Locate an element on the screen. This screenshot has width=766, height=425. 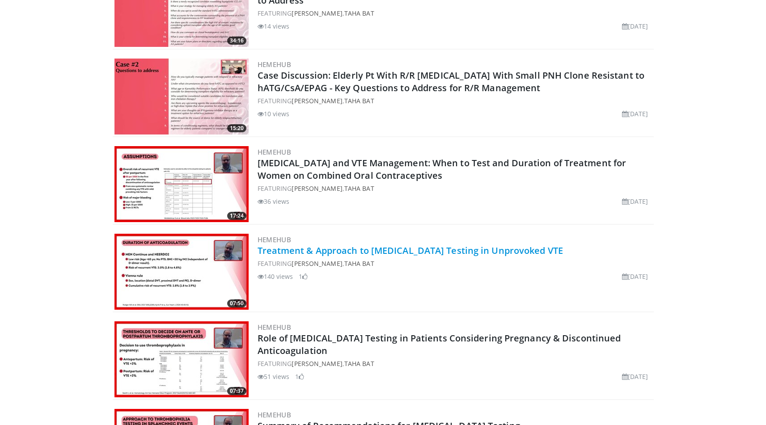
span: 07:37 is located at coordinates (237, 391).